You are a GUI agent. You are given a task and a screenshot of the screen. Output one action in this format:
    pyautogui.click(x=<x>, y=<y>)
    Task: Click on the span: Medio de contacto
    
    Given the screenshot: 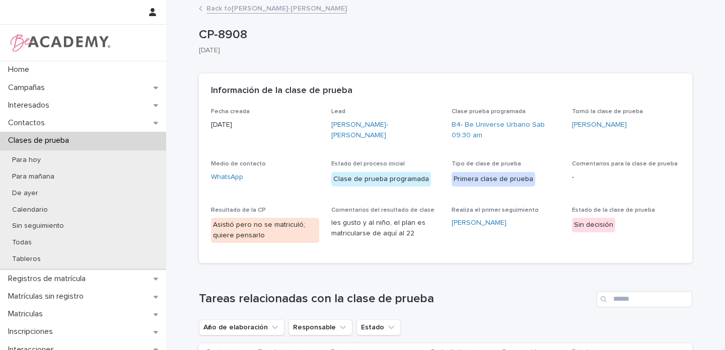 What is the action you would take?
    pyautogui.click(x=238, y=164)
    